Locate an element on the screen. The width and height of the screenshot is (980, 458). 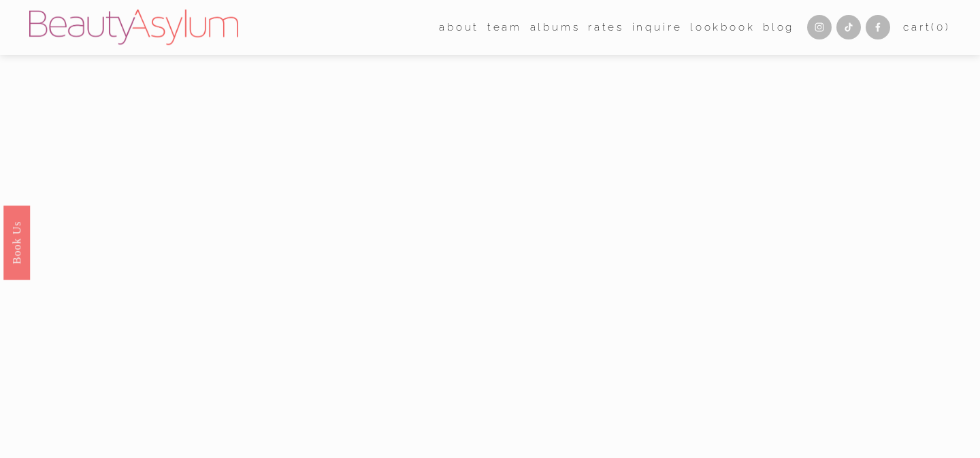
a: Inquire is located at coordinates (657, 27).